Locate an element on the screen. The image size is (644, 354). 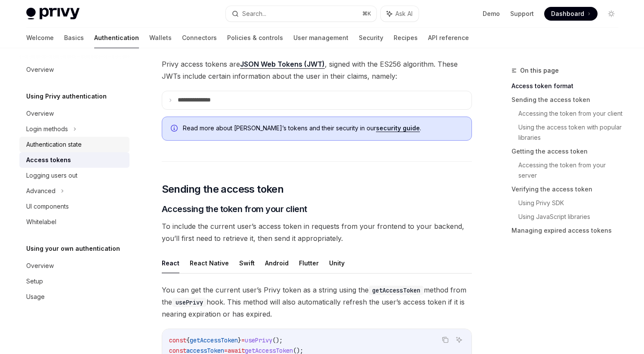
button: Search...⌘K is located at coordinates (301, 14).